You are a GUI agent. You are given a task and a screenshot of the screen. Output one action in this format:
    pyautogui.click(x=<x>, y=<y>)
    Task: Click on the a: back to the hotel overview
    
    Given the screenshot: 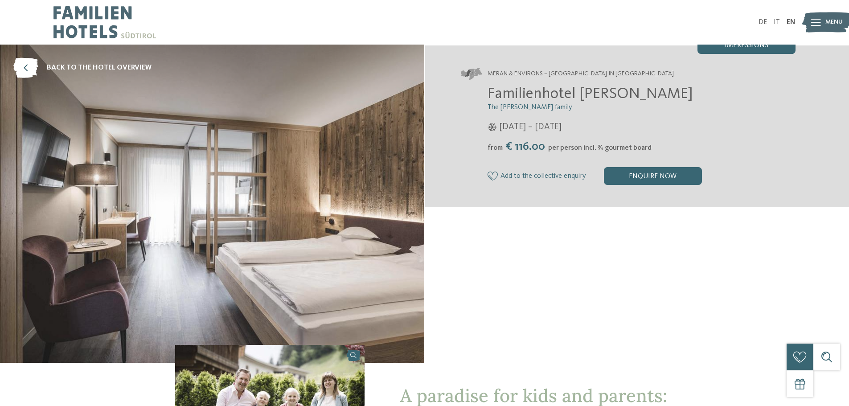 What is the action you would take?
    pyautogui.click(x=82, y=68)
    